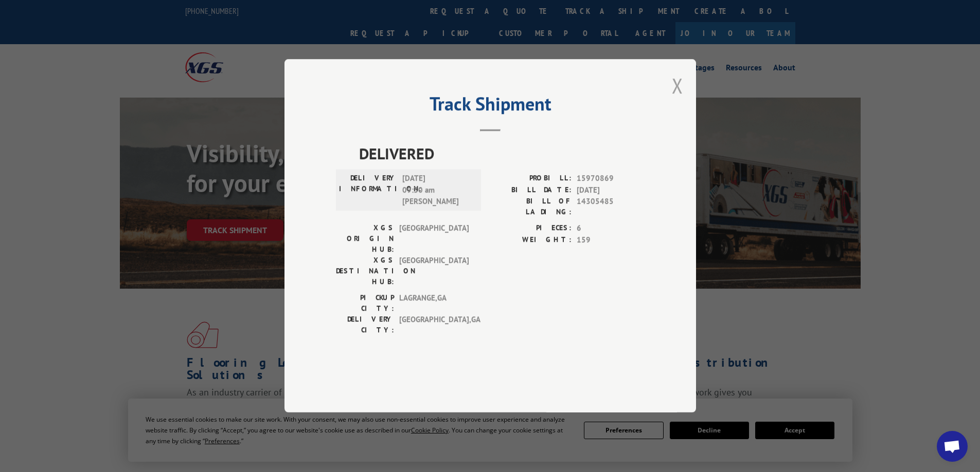 Image resolution: width=980 pixels, height=472 pixels. What do you see at coordinates (611, 179) in the screenshot?
I see `span: 15970869` at bounding box center [611, 179].